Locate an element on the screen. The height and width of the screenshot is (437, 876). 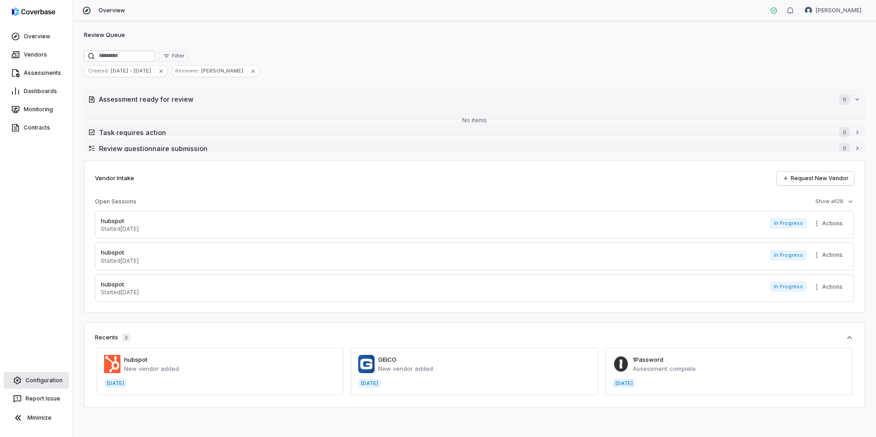
span: Filter is located at coordinates (178, 56).